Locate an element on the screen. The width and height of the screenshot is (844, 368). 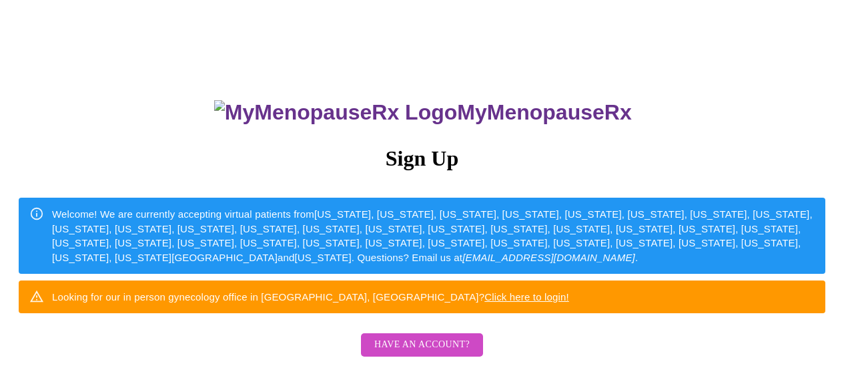
span: Have an account? is located at coordinates (422, 344).